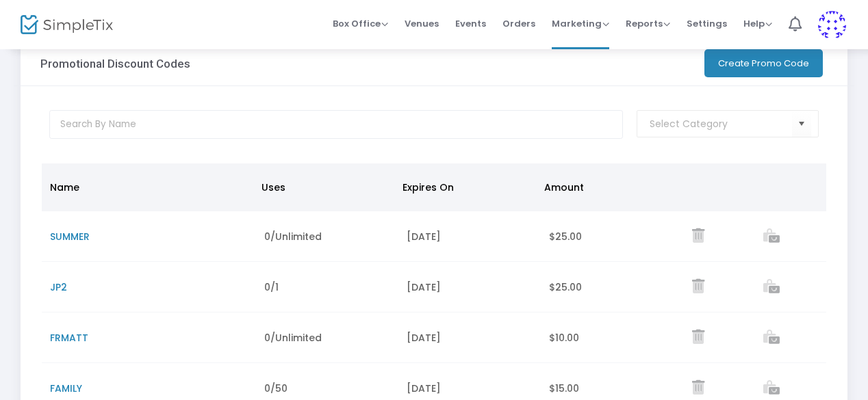 This screenshot has width=868, height=400. I want to click on span: Help, so click(758, 23).